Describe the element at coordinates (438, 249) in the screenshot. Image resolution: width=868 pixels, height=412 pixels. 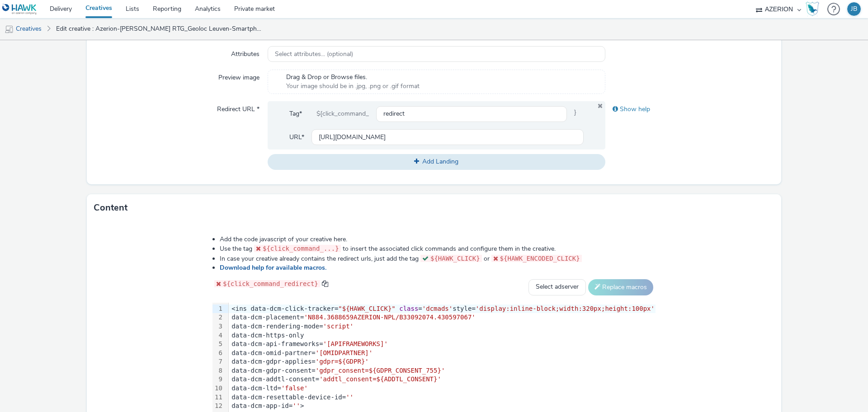
I see `li: Use the tag to insert the associated click commands and configure them in the creative.` at that location.